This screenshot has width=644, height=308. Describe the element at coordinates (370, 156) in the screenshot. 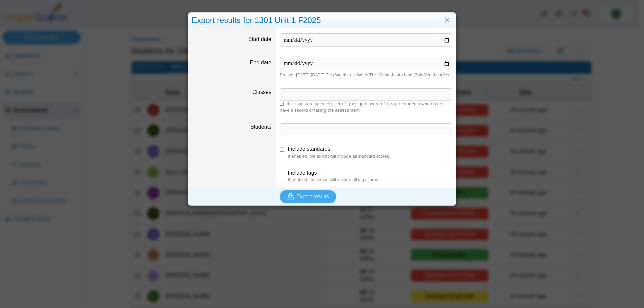

I see `dfn: If enabled, the export will include all standard scores.` at that location.